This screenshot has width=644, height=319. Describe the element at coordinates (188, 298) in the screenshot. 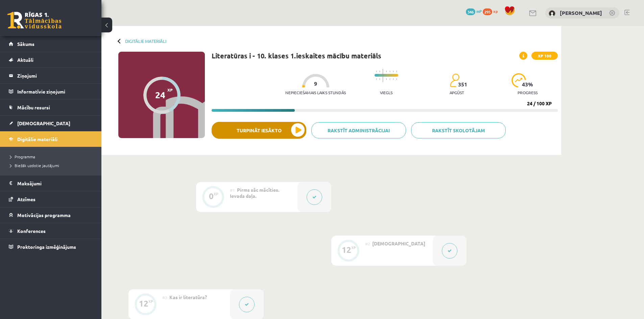

I see `span: Kas ir literatūra?` at that location.